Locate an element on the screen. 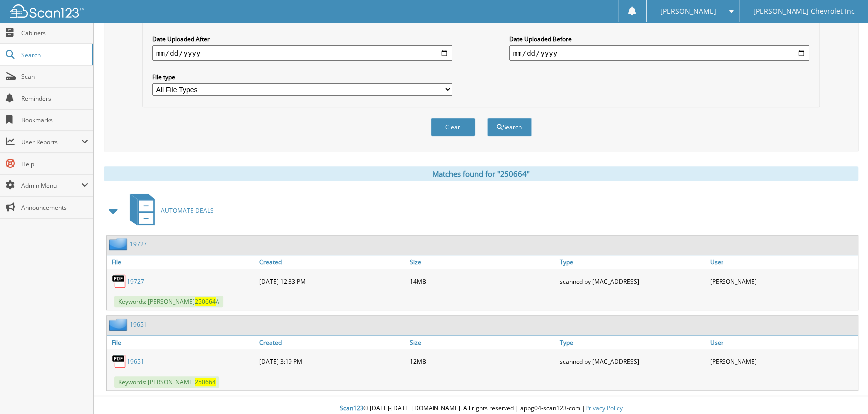 The image size is (868, 414). div: Chat Widget is located at coordinates (843, 390).